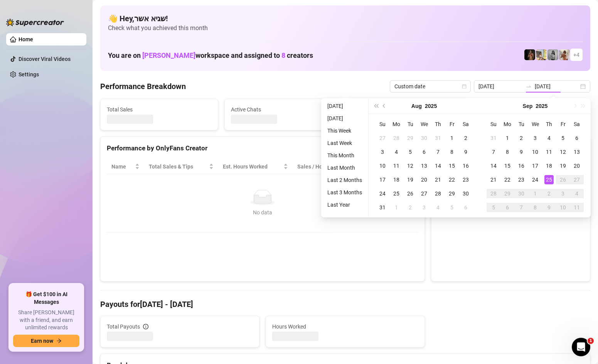 The width and height of the screenshot is (598, 364). Describe the element at coordinates (529, 87) in the screenshot. I see `span: to` at that location.